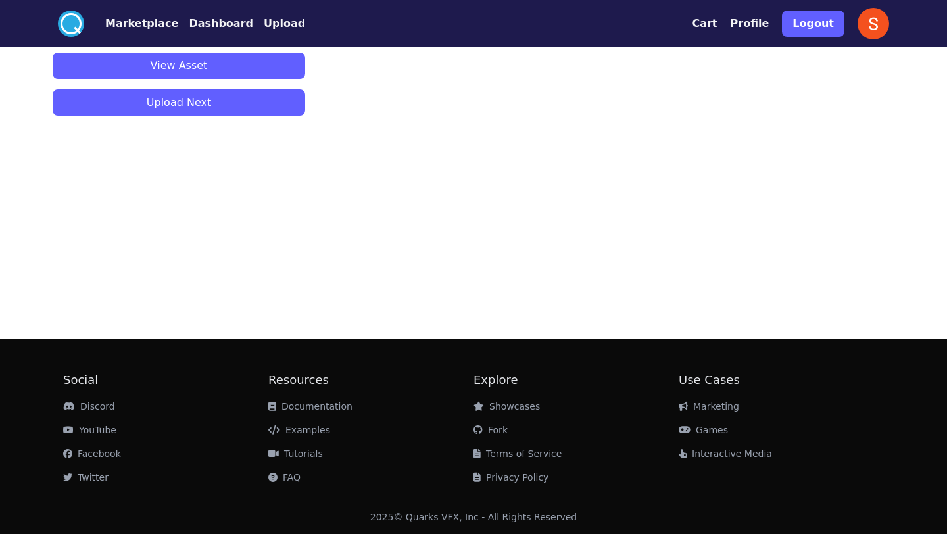  What do you see at coordinates (511, 477) in the screenshot?
I see `a: Privacy Policy` at bounding box center [511, 477].